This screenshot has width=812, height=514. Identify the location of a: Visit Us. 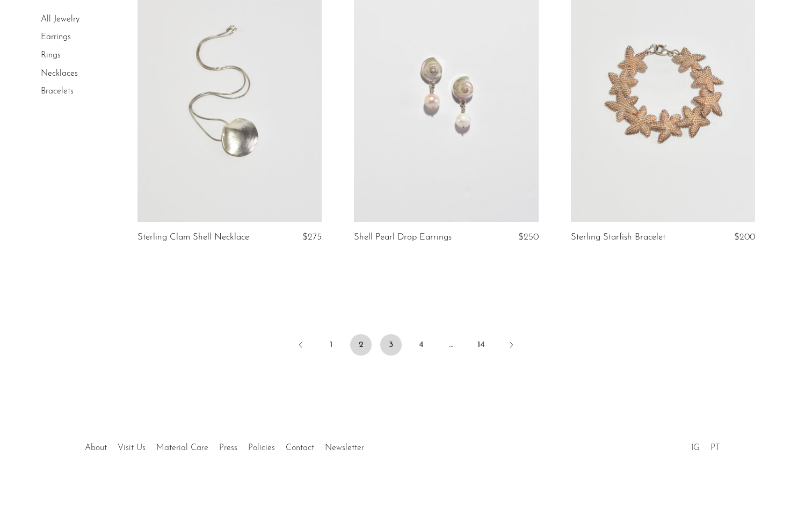
(132, 448).